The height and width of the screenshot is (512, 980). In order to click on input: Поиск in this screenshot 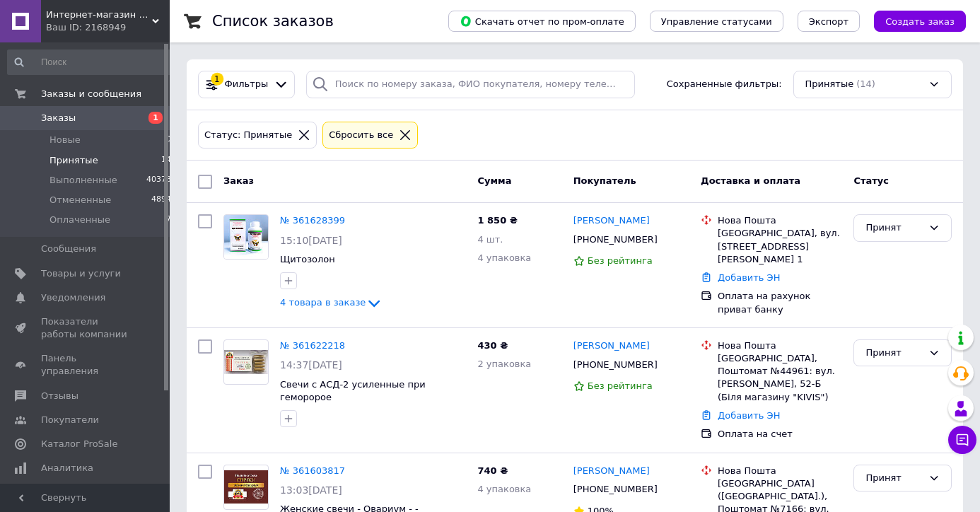, I will do `click(90, 62)`.